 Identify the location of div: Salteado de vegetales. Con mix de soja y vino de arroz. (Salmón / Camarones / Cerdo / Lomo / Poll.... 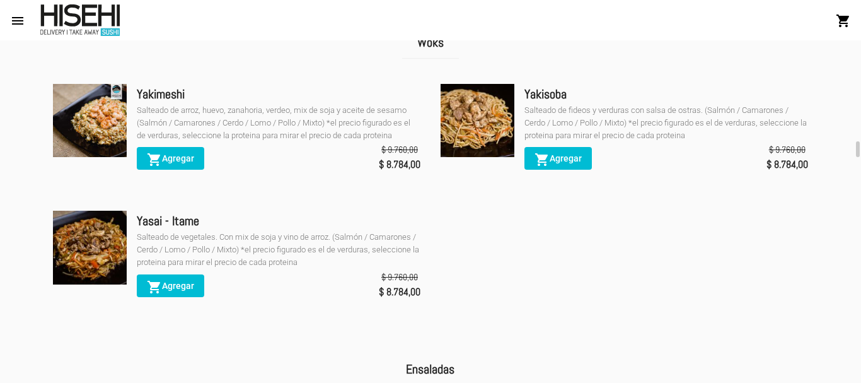
(279, 250).